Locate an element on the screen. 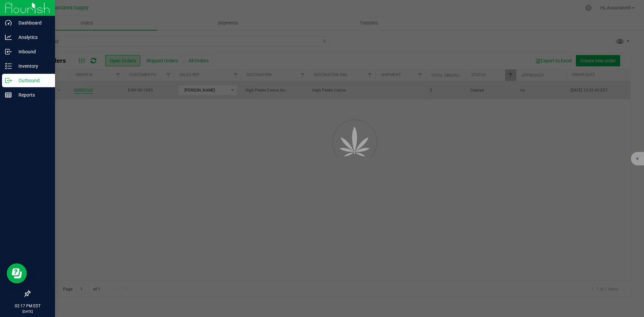 The height and width of the screenshot is (317, 644). p: Analytics is located at coordinates (32, 37).